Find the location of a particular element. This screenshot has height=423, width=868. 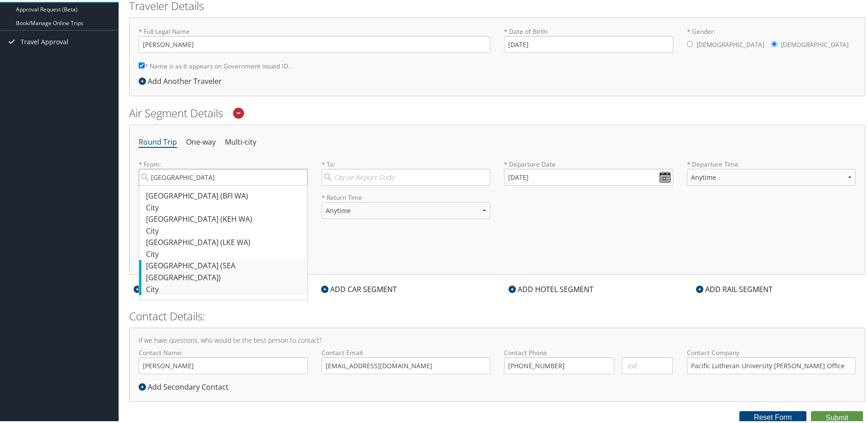

div: Add Another Traveler is located at coordinates (183, 79).